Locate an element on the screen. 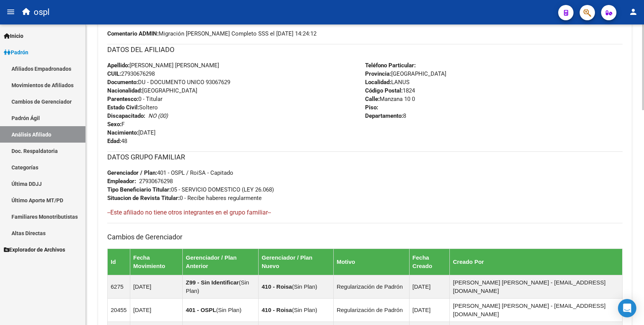  i: NO (00) is located at coordinates (158, 116).